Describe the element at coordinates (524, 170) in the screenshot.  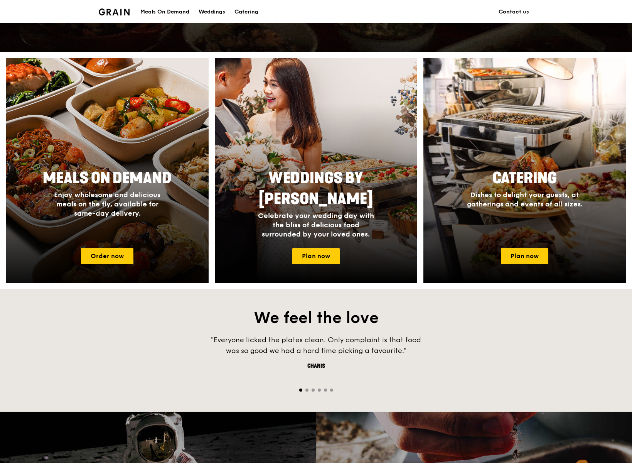
I see `img: catering-card.e1cfaf3e.jpg` at that location.